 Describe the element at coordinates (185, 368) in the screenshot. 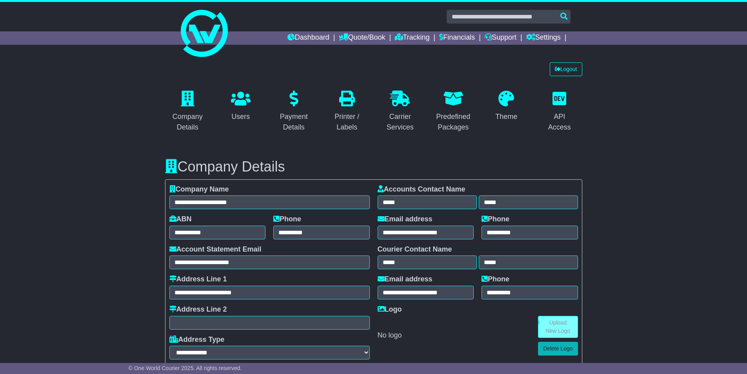

I see `span: © One World Courier 2025. All rights reserved.` at that location.